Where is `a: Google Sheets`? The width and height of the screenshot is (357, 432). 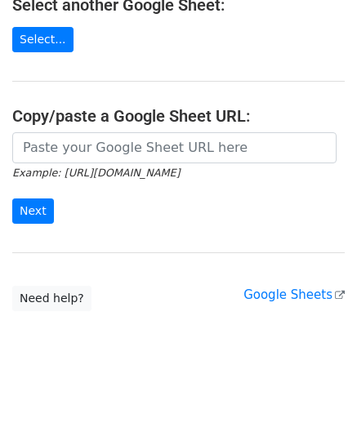 a: Google Sheets is located at coordinates (294, 295).